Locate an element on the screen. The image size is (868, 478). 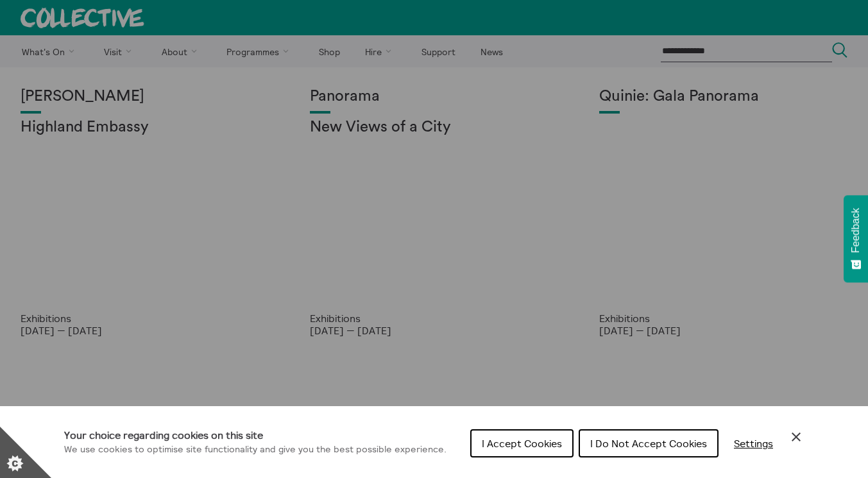
span: Settings is located at coordinates (753, 444).